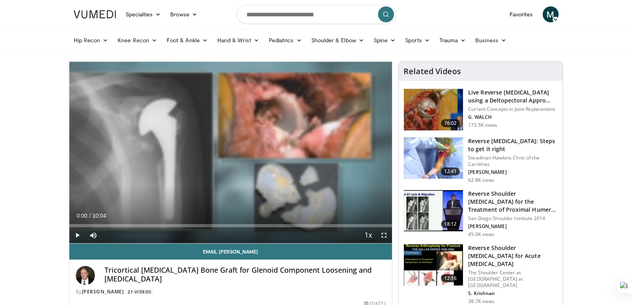 This screenshot has width=632, height=305. Describe the element at coordinates (481, 180) in the screenshot. I see `p: 62.8K views` at that location.